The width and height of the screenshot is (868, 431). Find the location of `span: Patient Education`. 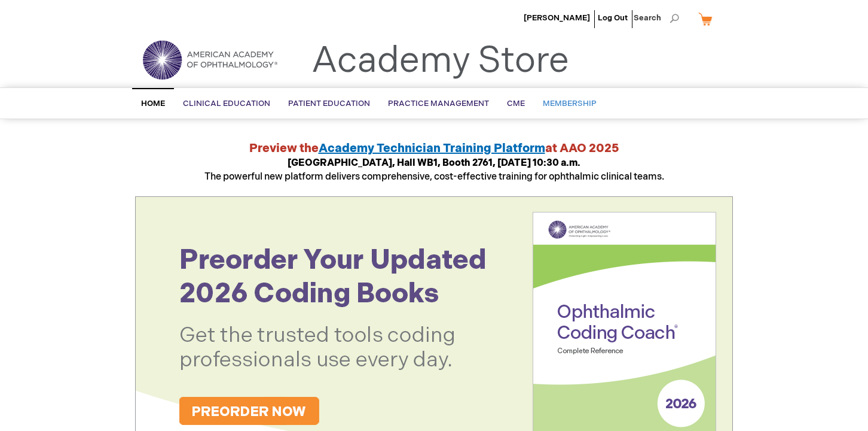

span: Patient Education is located at coordinates (329, 103).